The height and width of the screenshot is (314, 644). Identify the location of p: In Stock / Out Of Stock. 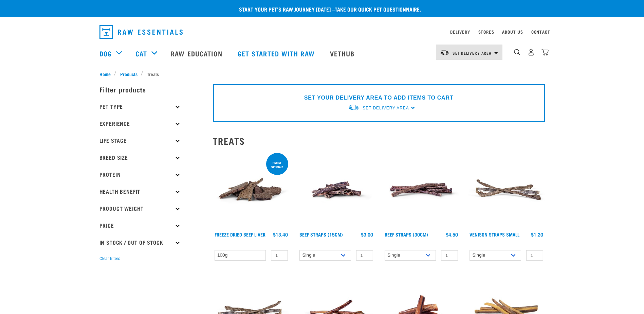
(140, 242).